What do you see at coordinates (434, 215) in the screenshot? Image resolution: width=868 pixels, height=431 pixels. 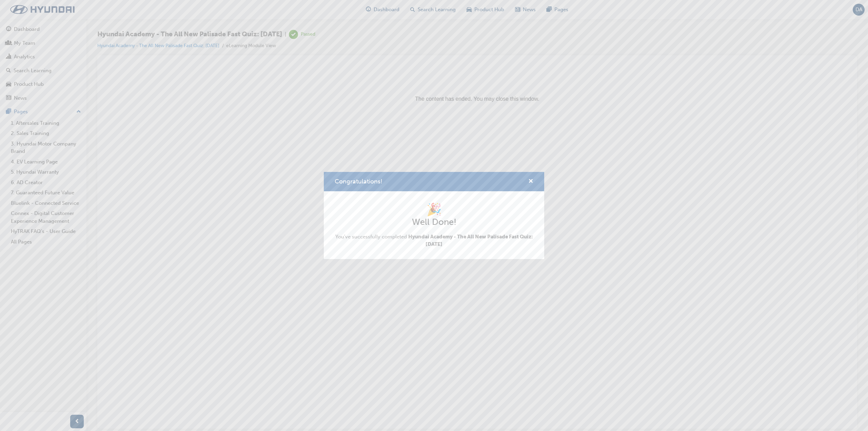 I see `div: Congratulations!` at bounding box center [434, 215].